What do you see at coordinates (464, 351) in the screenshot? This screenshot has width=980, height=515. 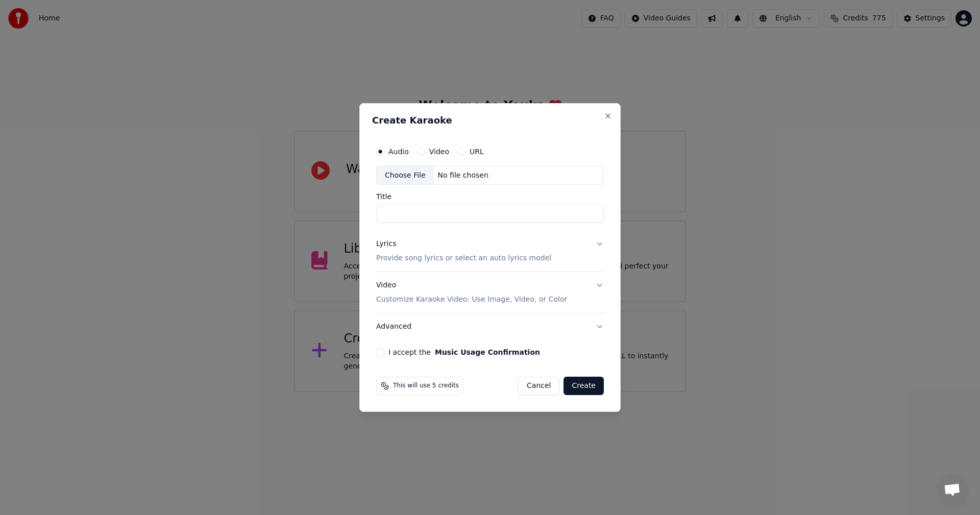 I see `label: I accept the` at bounding box center [464, 351].